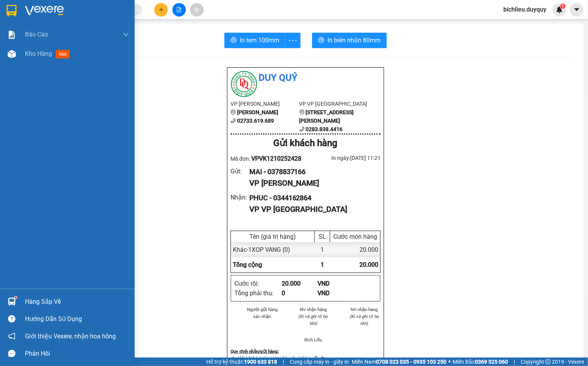 Image resolution: width=588 pixels, height=366 pixels. What do you see at coordinates (126, 35) in the screenshot?
I see `span: down` at bounding box center [126, 35].